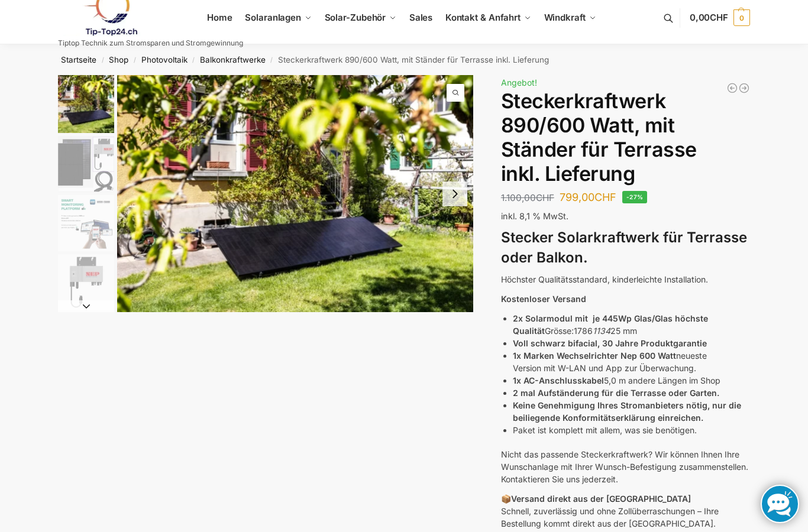  I want to click on img: H2c172fe1dfc145729fae6a5890126e09w.jpg_960x960_39c920dd-527c-43d8-9d2f-57e1d41b5fed_1445x, so click(86, 223).